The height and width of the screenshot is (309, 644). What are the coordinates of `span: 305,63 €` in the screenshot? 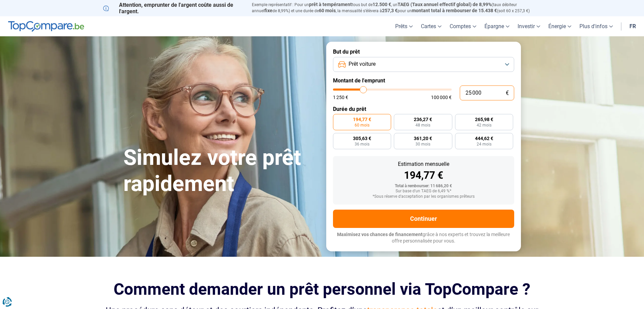 It's located at (362, 139).